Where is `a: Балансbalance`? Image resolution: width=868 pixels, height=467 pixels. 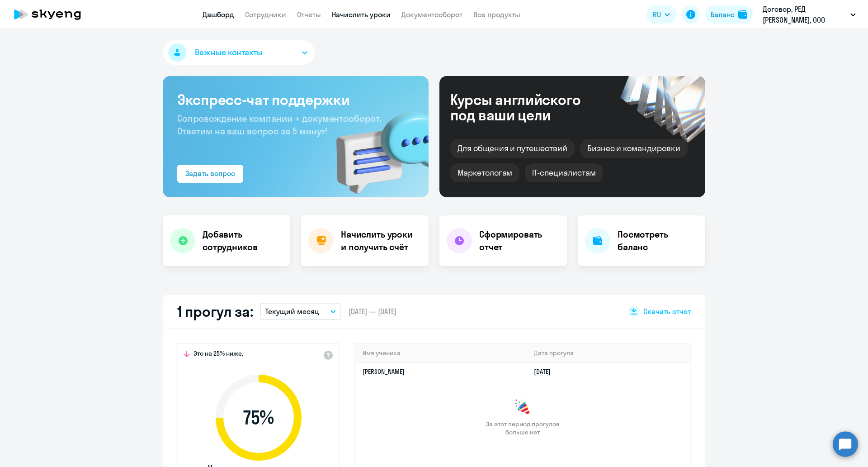
a: Балансbalance is located at coordinates (728, 14).